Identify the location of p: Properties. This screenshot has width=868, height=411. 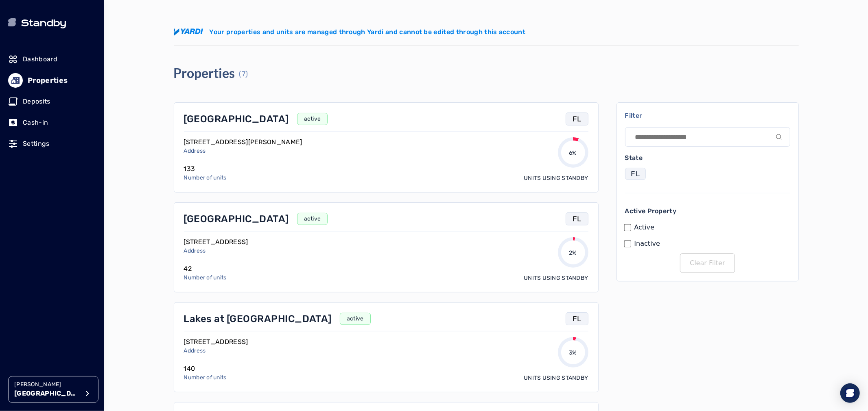
(47, 81).